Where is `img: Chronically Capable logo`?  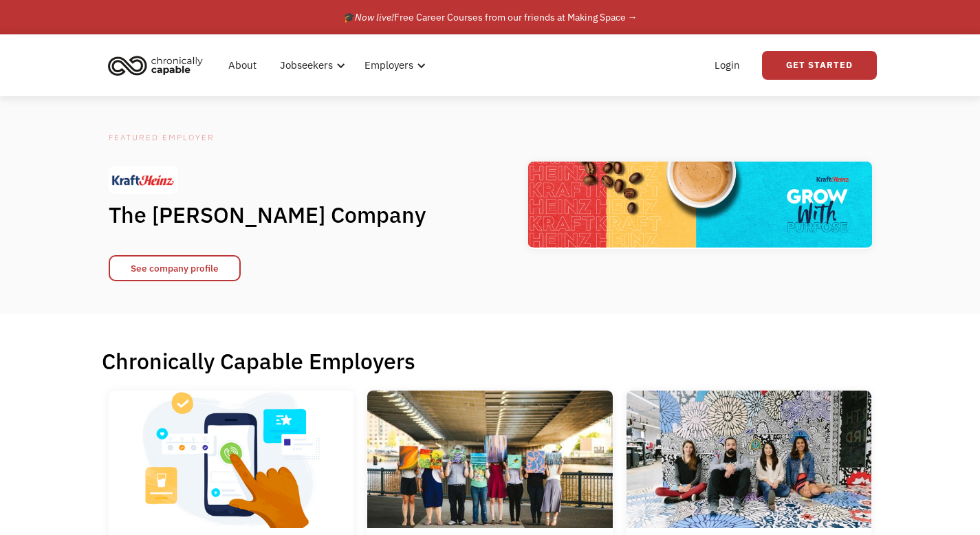 img: Chronically Capable logo is located at coordinates (155, 66).